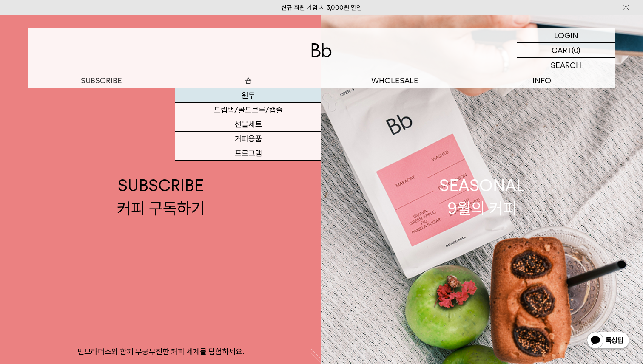 The image size is (643, 364). Describe the element at coordinates (322, 8) in the screenshot. I see `a: 신규 회원 가입 시 3,000원 할인` at that location.